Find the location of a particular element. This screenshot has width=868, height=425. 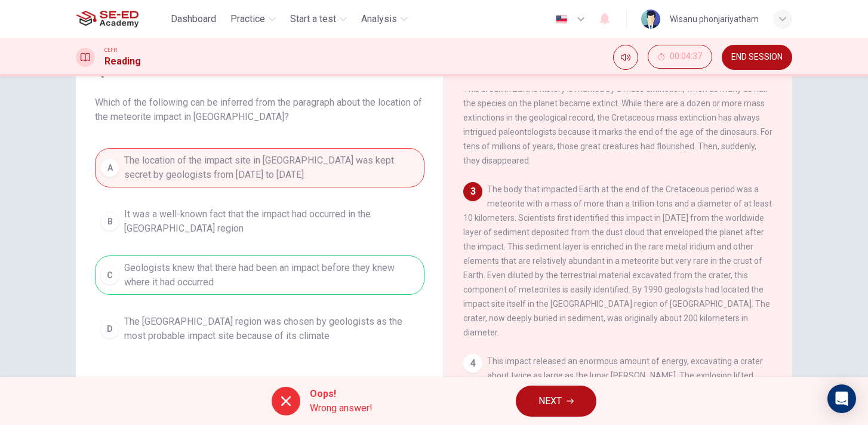

span: END SESSION is located at coordinates (757, 57).